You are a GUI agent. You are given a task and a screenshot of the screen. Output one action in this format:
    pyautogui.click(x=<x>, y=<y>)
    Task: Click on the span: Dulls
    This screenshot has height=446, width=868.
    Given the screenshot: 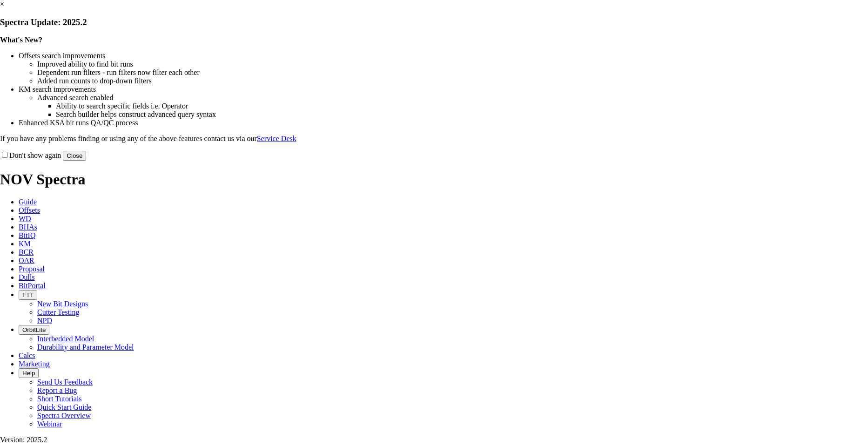 What is the action you would take?
    pyautogui.click(x=26, y=277)
    